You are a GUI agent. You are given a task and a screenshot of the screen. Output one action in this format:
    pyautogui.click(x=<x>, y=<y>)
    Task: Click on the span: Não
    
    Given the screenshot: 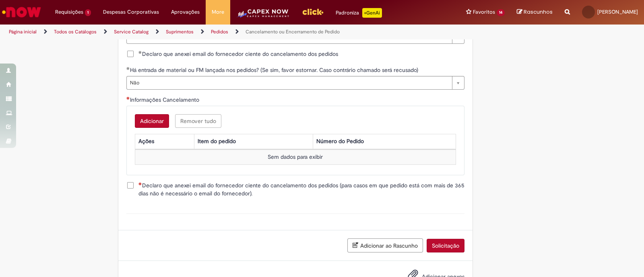 What is the action you would take?
    pyautogui.click(x=289, y=83)
    